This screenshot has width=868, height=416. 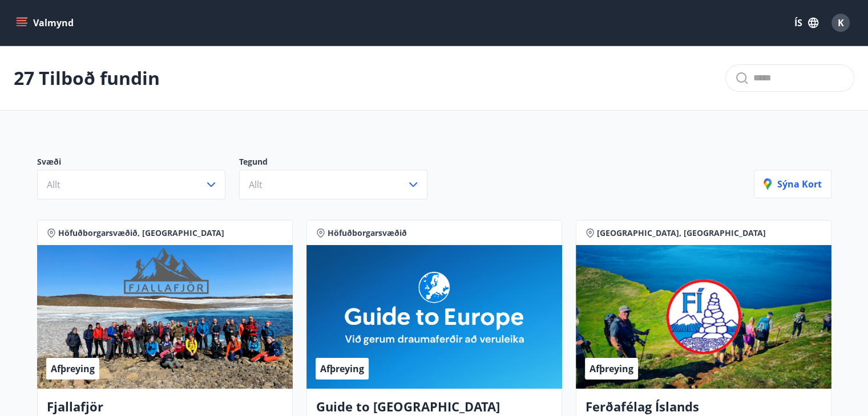 I want to click on p: Sýna kort, so click(x=792, y=184).